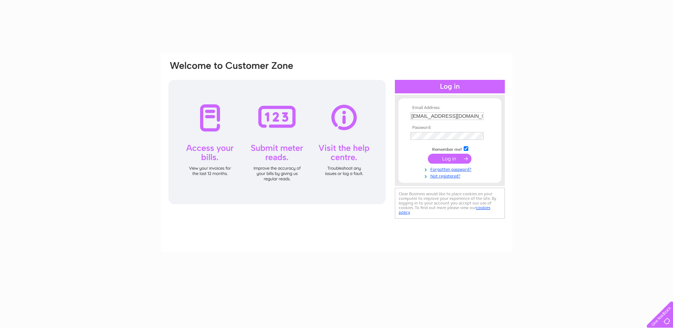  What do you see at coordinates (444, 210) in the screenshot?
I see `a: cookies policy` at bounding box center [444, 210].